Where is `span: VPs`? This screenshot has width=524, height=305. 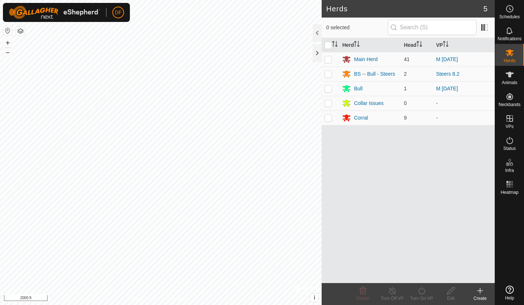 span: VPs is located at coordinates (509, 127).